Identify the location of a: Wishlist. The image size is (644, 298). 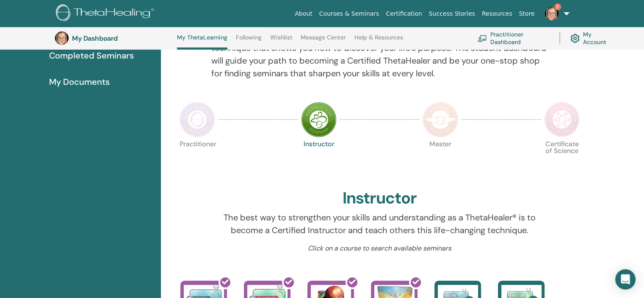
(281, 41).